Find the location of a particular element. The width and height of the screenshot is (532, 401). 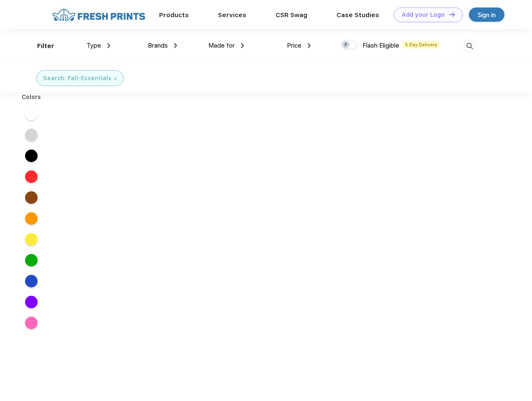

span: Flash Eligible is located at coordinates (381, 45).